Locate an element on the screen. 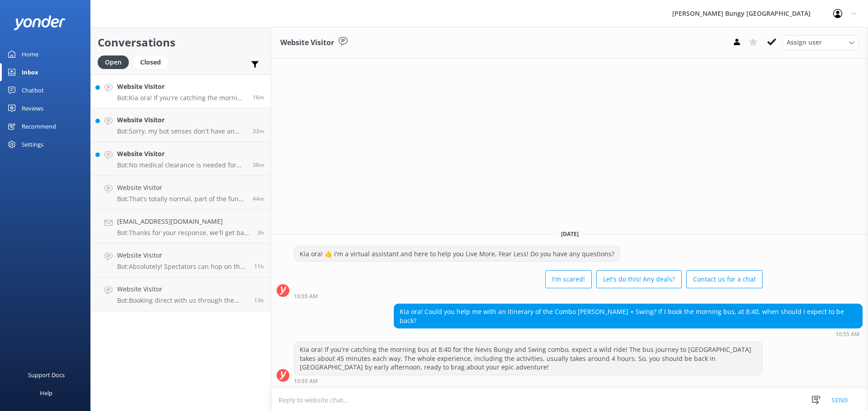 The image size is (868, 411). button: I'm scared! is located at coordinates (568, 280).